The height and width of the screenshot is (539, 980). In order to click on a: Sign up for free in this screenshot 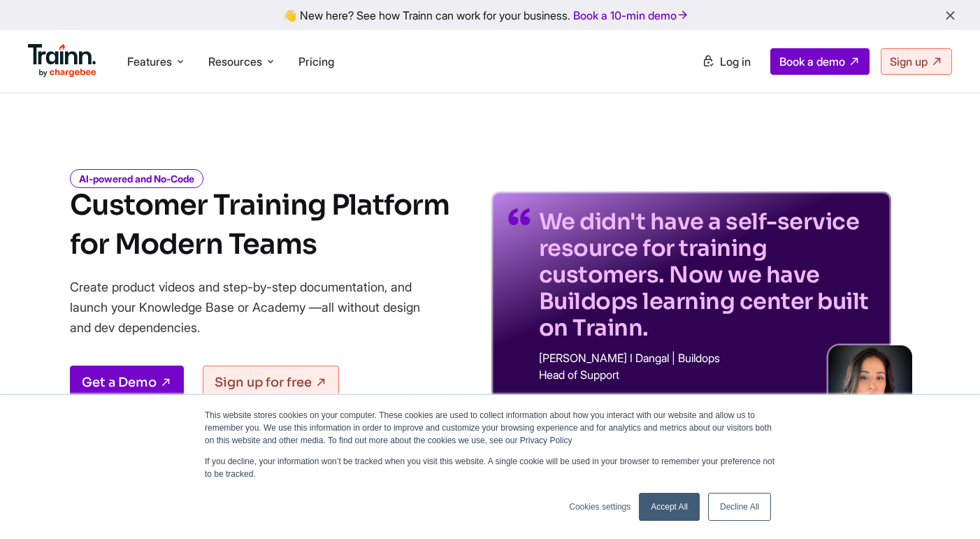, I will do `click(271, 382)`.